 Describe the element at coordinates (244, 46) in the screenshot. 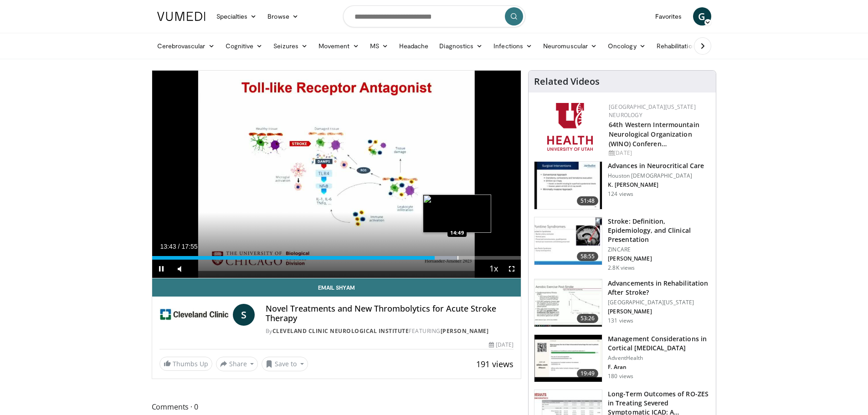

I see `a: Cognitive` at that location.